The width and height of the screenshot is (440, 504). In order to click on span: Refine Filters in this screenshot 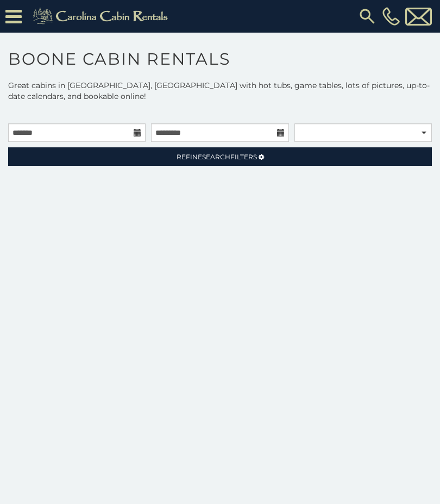, I will do `click(217, 156)`.